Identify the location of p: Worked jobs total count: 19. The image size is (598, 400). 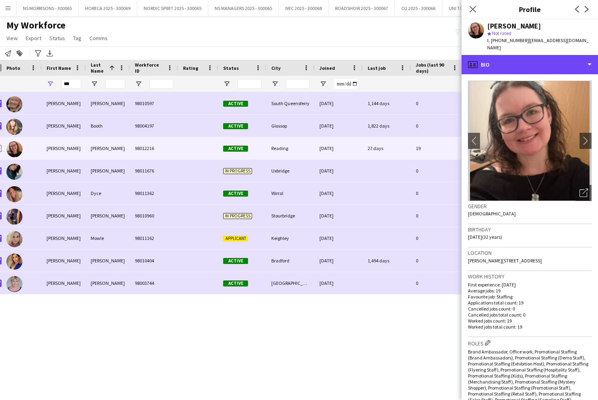
(530, 327).